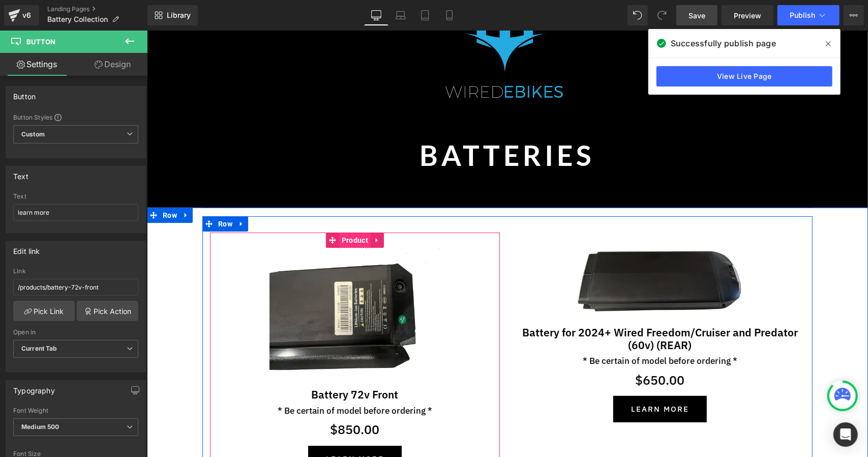 This screenshot has height=457, width=868. I want to click on a: Tablet, so click(425, 15).